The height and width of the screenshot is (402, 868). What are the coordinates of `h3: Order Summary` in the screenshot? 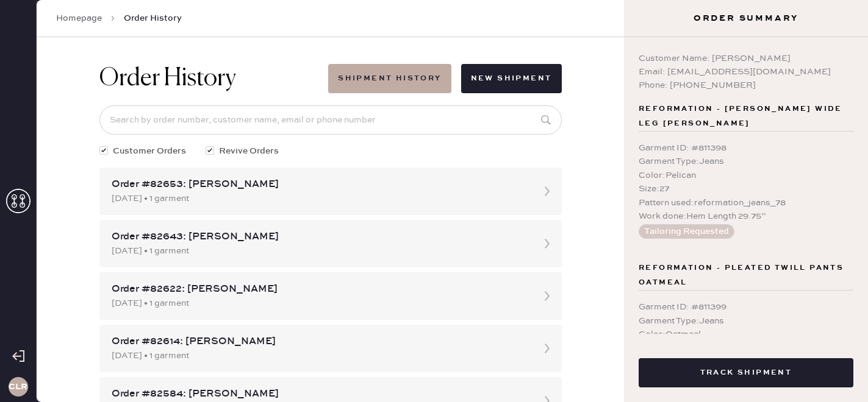 It's located at (746, 18).